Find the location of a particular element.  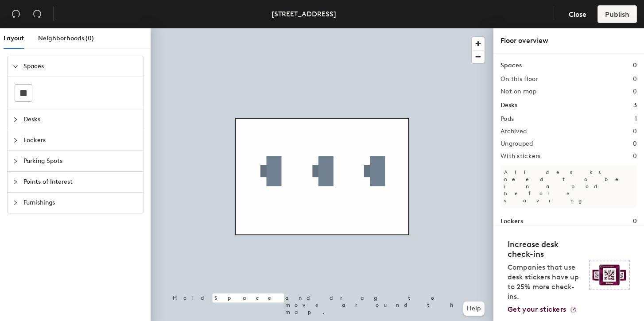

span: Desks is located at coordinates (81, 120).